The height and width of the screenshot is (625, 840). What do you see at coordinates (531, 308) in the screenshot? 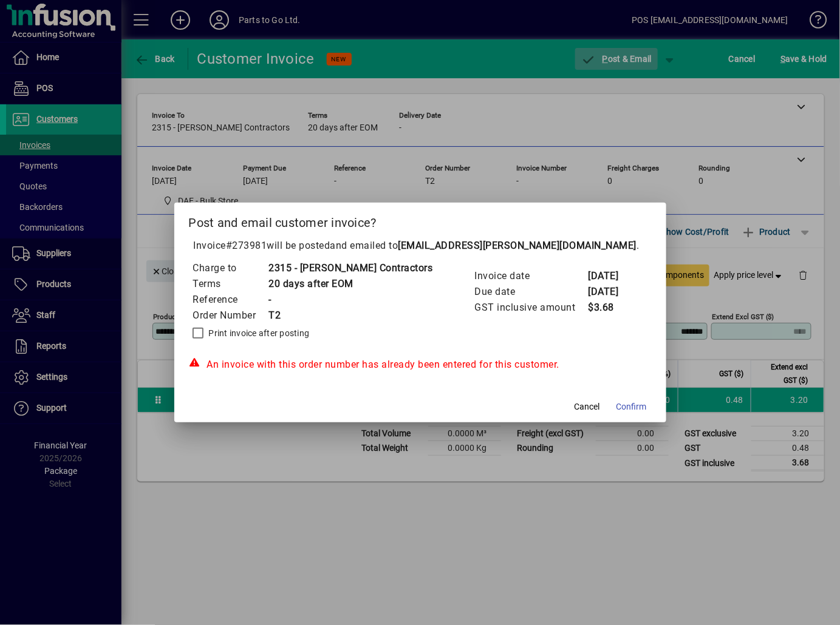
I see `td: GST inclusive amount` at bounding box center [531, 308].